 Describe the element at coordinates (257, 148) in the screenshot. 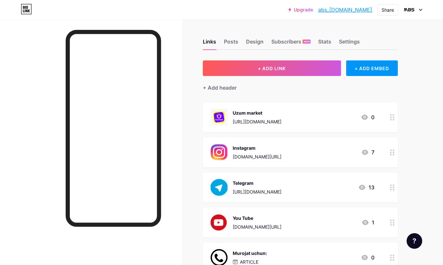

I see `div: Instagram` at that location.